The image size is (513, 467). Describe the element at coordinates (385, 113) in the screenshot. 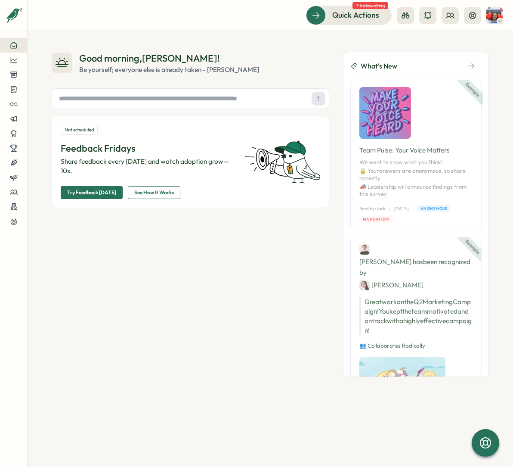

I see `img: Survey Image` at that location.